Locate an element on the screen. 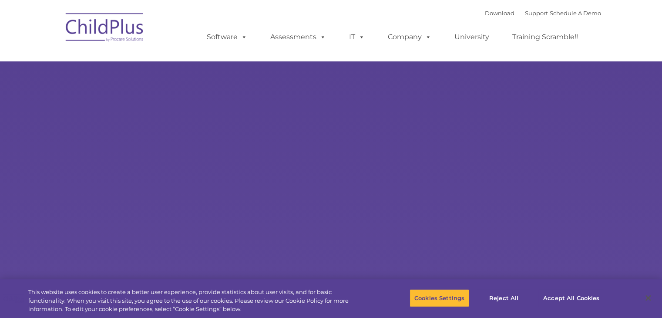 Image resolution: width=662 pixels, height=318 pixels. a: Support is located at coordinates (536, 13).